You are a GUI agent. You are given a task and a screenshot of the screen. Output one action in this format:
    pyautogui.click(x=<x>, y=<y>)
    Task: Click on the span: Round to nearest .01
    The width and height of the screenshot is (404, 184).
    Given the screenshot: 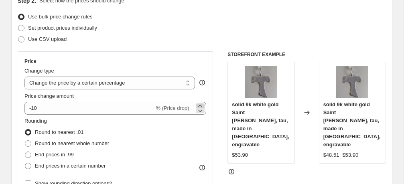 What is the action you would take?
    pyautogui.click(x=59, y=132)
    